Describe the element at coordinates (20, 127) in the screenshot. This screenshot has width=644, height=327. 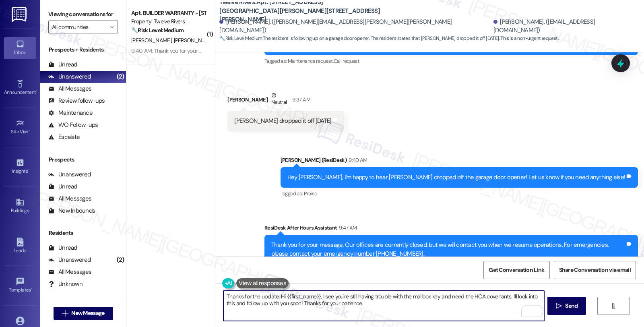
I see `a: Site Visit •` at that location.